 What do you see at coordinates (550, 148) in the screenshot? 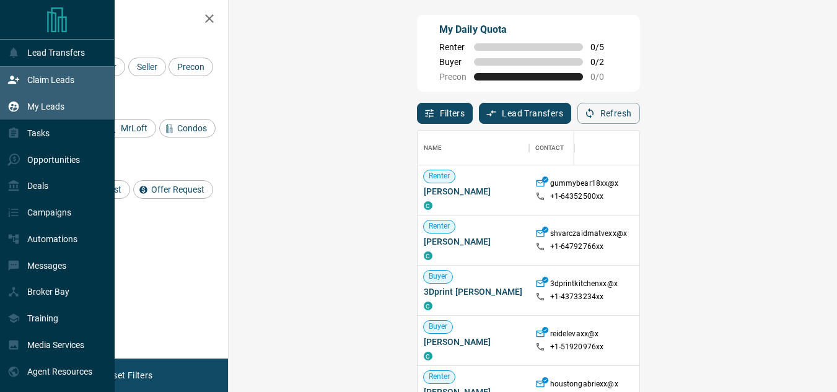
I see `div: Contact` at bounding box center [550, 148].